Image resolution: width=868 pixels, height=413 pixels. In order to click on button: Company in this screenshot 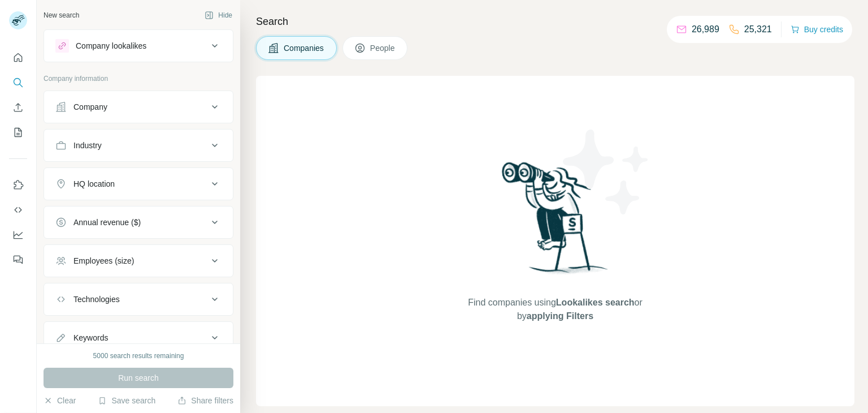, I will do `click(139, 107)`.